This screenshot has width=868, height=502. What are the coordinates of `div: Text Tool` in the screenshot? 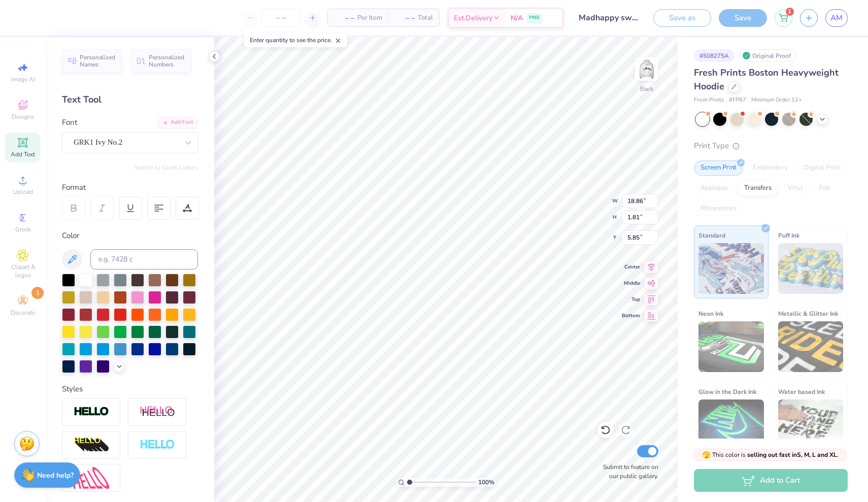 It's located at (130, 99).